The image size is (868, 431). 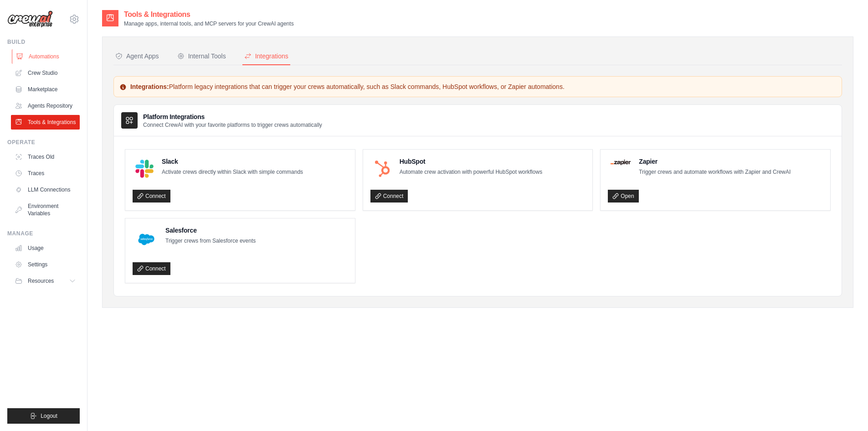 What do you see at coordinates (45, 157) in the screenshot?
I see `a: Traces Old` at bounding box center [45, 157].